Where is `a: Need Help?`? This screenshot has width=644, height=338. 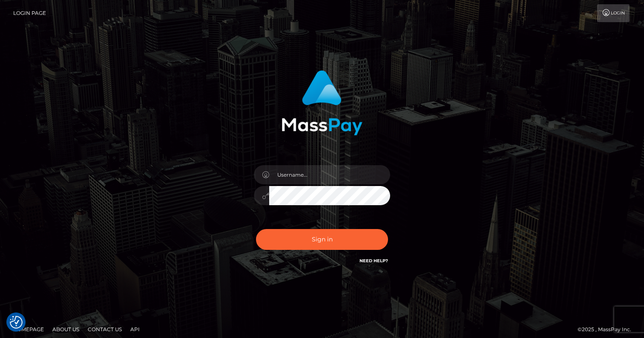 a: Need Help? is located at coordinates (373, 261).